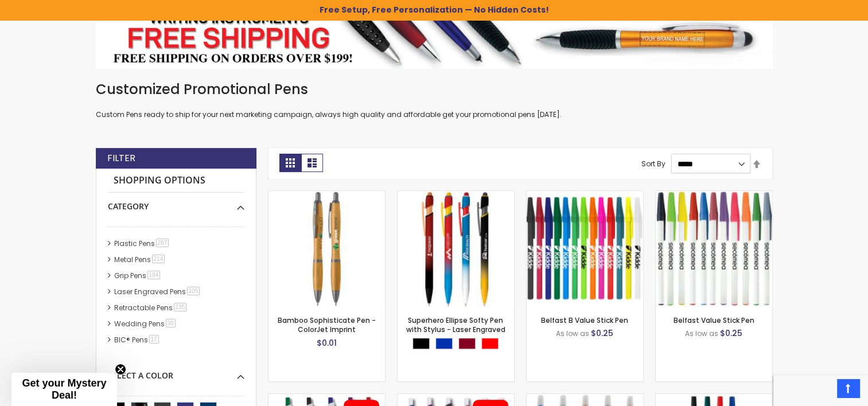  Describe the element at coordinates (151, 307) in the screenshot. I see `a: Retractable Pens235` at that location.